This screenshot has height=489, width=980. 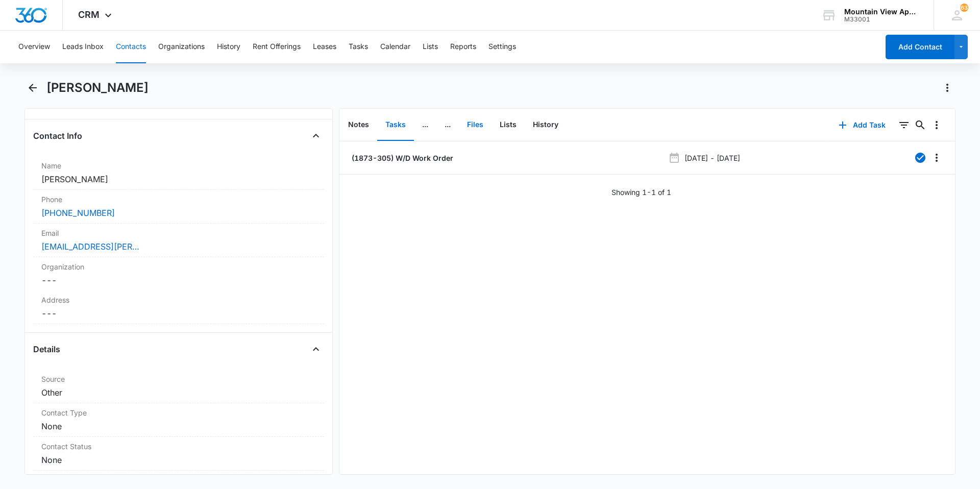 What do you see at coordinates (58, 136) in the screenshot?
I see `h4: Contact Info` at bounding box center [58, 136].